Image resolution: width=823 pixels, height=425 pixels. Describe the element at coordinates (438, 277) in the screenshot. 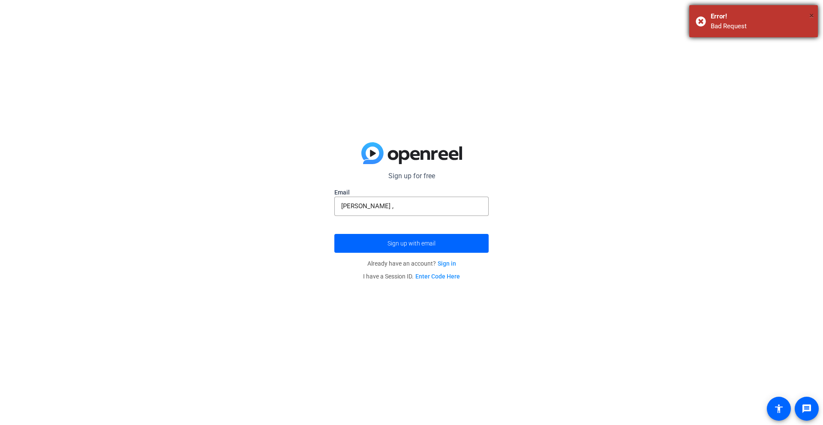

I see `a: Enter Code Here` at that location.